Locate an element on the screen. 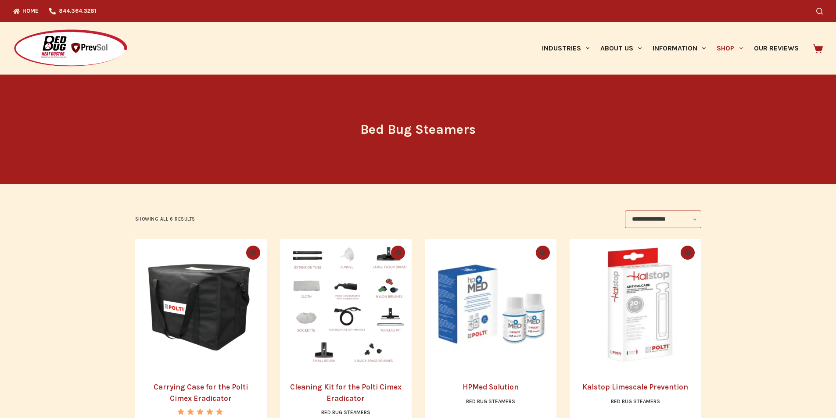 Image resolution: width=836 pixels, height=418 pixels. a: About Us is located at coordinates (621, 48).